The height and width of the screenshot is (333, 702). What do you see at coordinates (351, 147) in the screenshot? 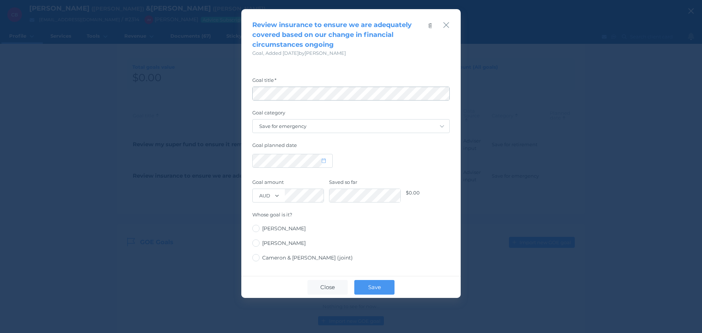
I see `label: Goal planned date` at bounding box center [351, 147].